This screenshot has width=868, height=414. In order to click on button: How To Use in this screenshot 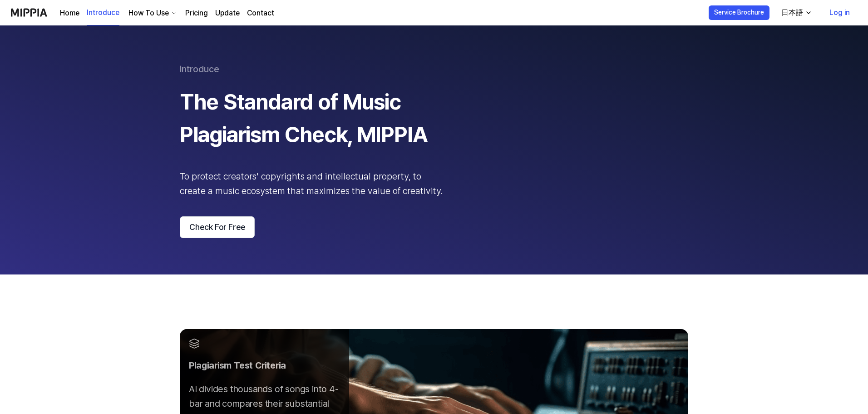, I will do `click(152, 13)`.